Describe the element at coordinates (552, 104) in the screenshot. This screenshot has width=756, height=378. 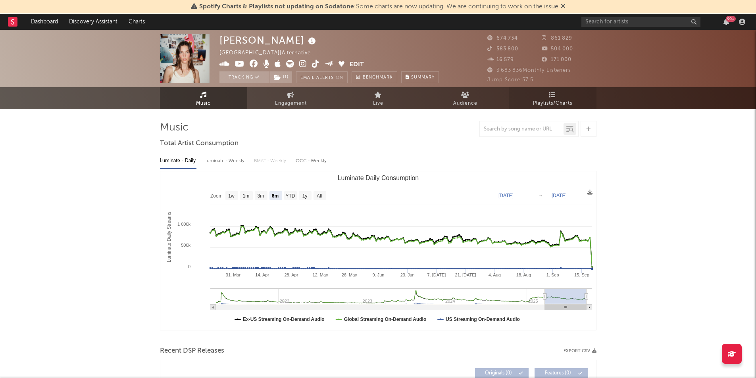
I see `span: Playlists/Charts` at that location.